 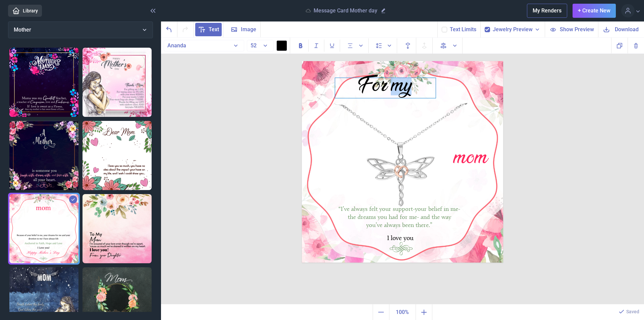 I want to click on span: 100%, so click(x=402, y=312).